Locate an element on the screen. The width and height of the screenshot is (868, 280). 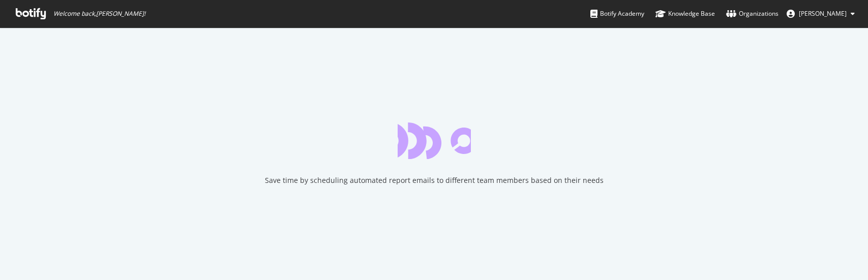
div: Knowledge Base is located at coordinates (685, 13).